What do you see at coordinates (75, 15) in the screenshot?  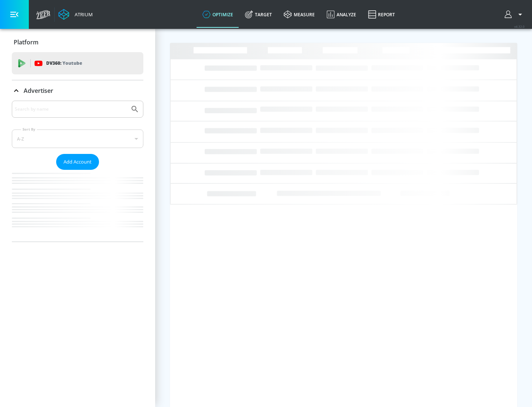 I see `a: Atrium` at bounding box center [75, 15].